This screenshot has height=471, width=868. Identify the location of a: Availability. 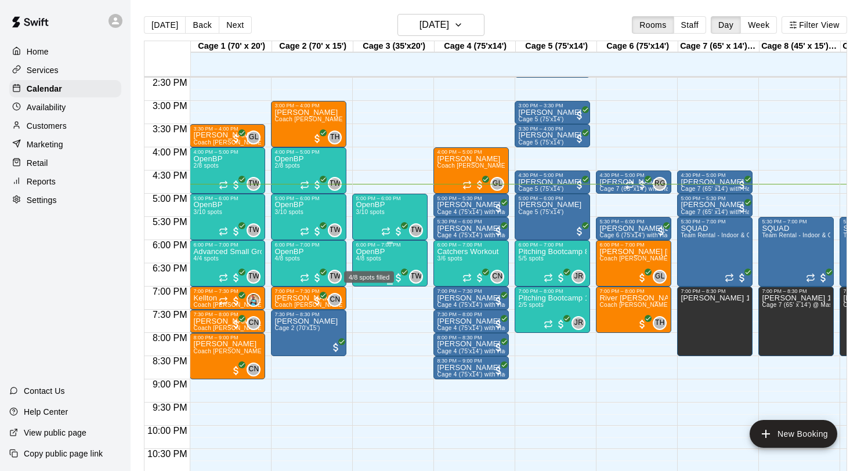
(65, 107).